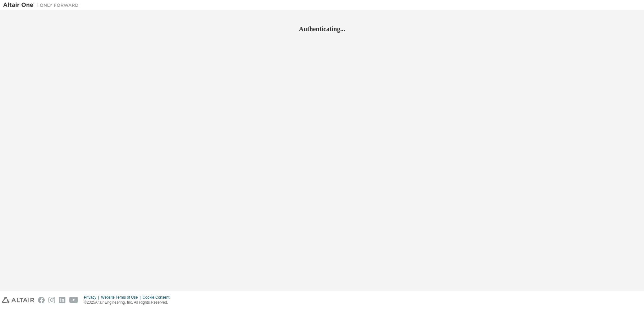 The height and width of the screenshot is (309, 644). What do you see at coordinates (42, 5) in the screenshot?
I see `img: Altair One` at bounding box center [42, 5].